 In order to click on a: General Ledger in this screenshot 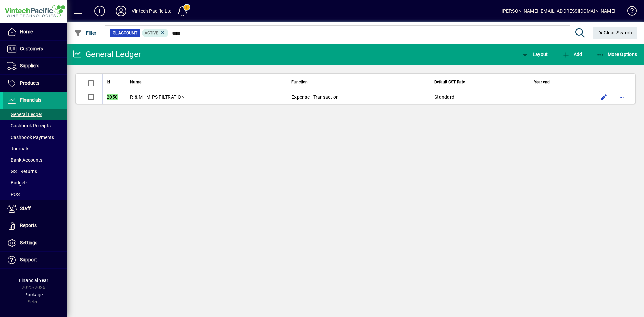, I will do `click(35, 115)`.